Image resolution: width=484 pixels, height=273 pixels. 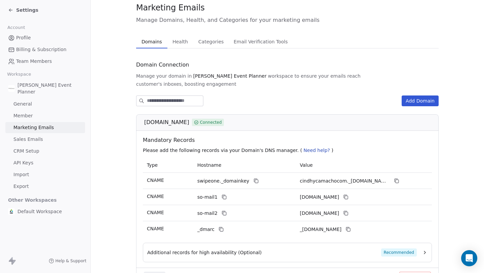 What do you see at coordinates (26, 13) in the screenshot?
I see `div: v 4.0.25` at bounding box center [26, 13].